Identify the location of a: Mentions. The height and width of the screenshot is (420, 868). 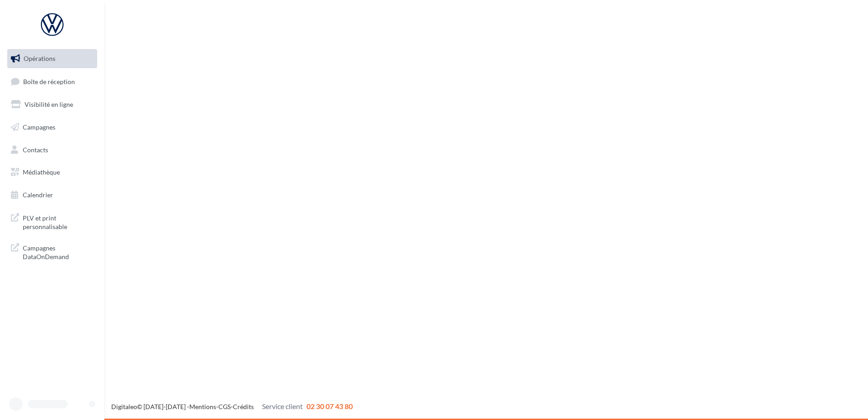
(203, 407).